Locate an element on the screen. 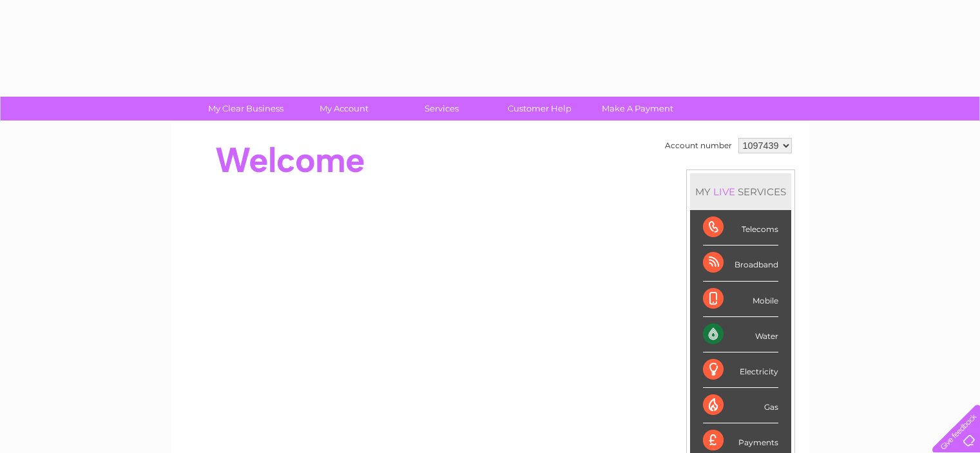  div: Mobile is located at coordinates (741, 299).